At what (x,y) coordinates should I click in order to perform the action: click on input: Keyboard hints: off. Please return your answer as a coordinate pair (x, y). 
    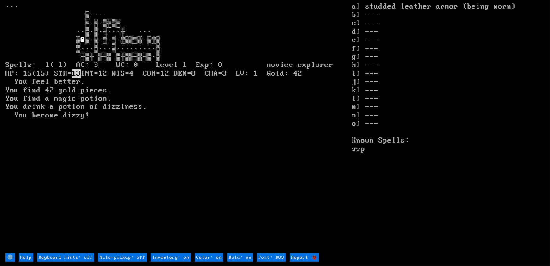
    Looking at the image, I should click on (65, 257).